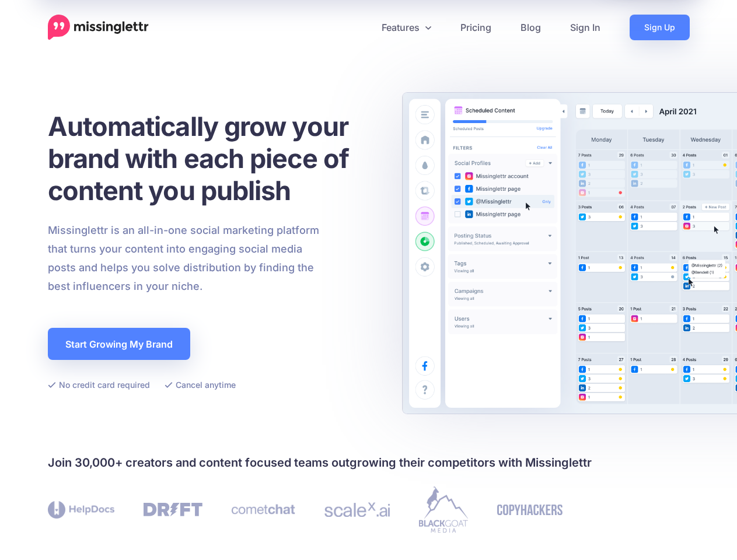  Describe the element at coordinates (475, 27) in the screenshot. I see `a: Pricing` at that location.